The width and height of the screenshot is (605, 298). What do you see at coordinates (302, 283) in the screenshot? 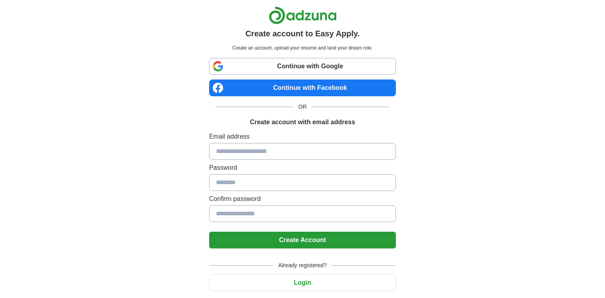
I see `button: Login` at bounding box center [302, 283].